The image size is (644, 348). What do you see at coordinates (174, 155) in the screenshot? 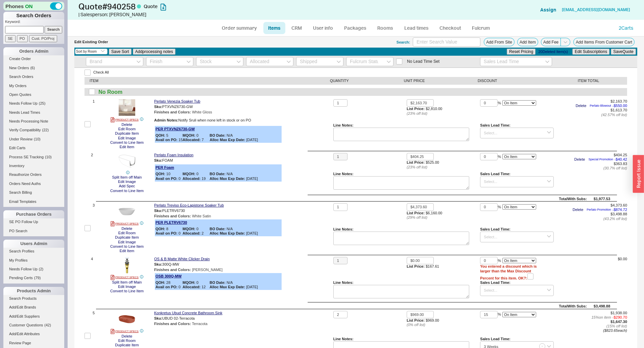
I see `a: Perlato Foam Insulation` at bounding box center [174, 155].